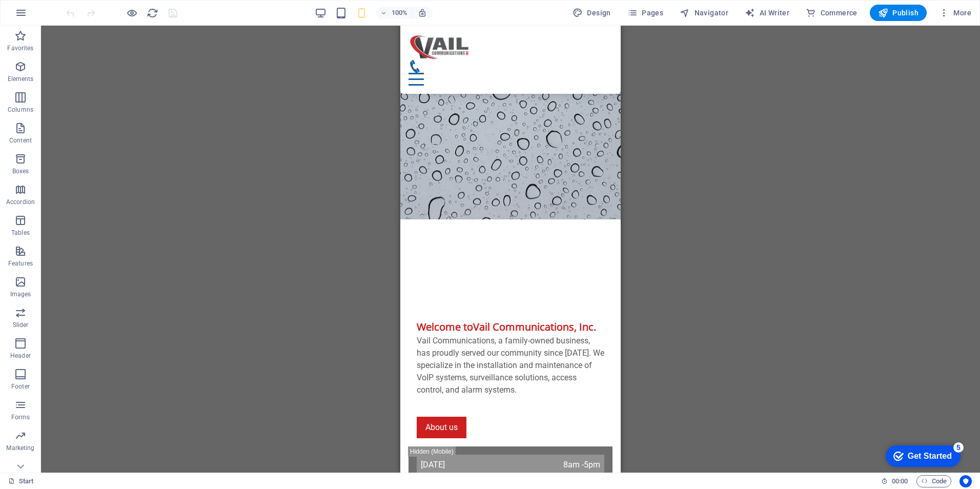  I want to click on p: Footer, so click(21, 387).